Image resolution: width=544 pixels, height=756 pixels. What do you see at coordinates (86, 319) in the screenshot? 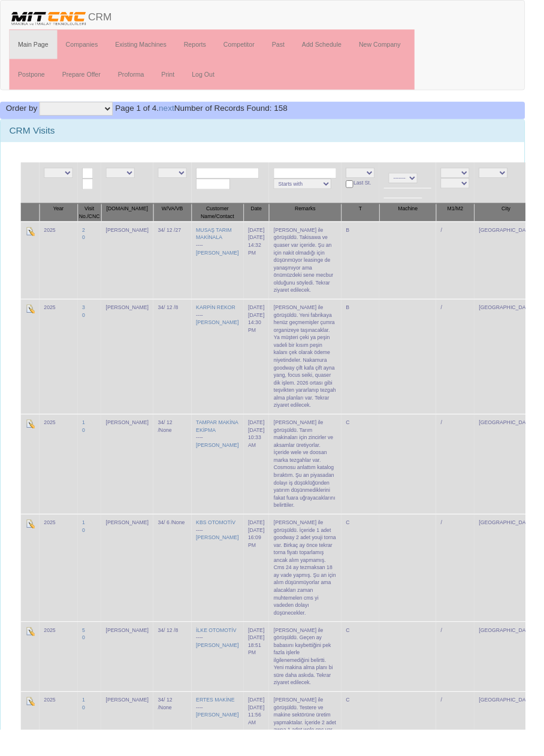
I see `a: 3` at bounding box center [86, 319].